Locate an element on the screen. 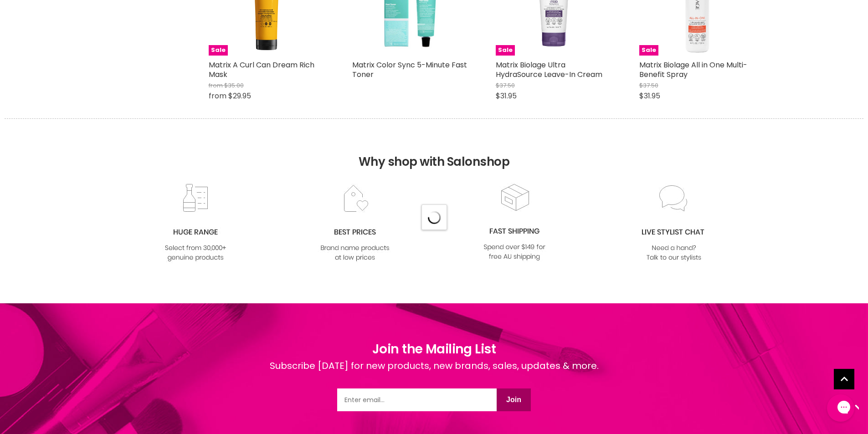 The image size is (868, 434). a: Matrix Color Sync 5-Minute Fast Toner is located at coordinates (410, 70).